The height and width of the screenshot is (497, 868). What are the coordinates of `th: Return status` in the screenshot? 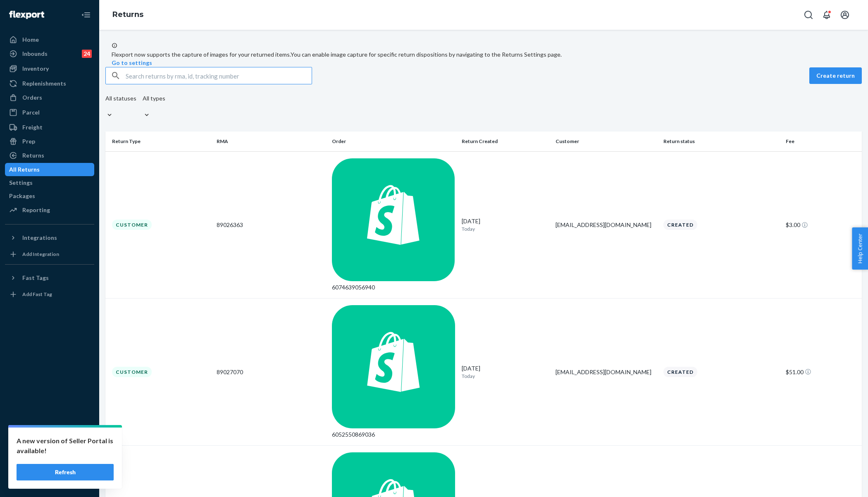 It's located at (721, 141).